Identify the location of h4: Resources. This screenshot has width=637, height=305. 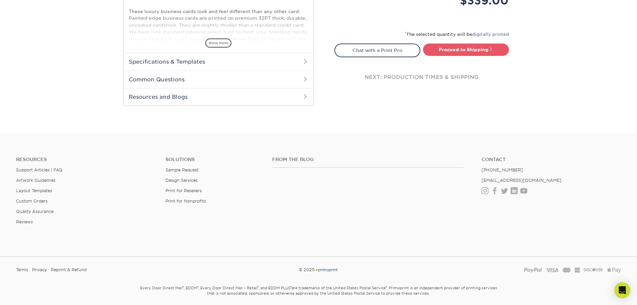
(86, 159).